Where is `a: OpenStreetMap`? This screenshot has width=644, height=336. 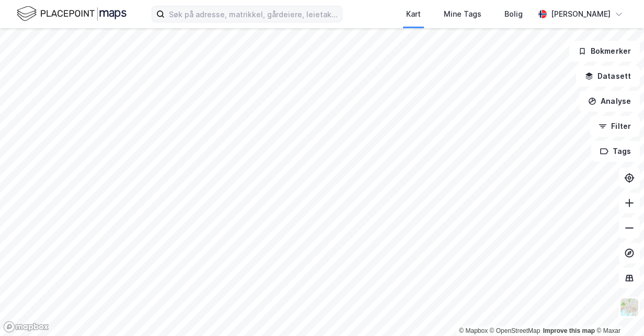 a: OpenStreetMap is located at coordinates (515, 331).